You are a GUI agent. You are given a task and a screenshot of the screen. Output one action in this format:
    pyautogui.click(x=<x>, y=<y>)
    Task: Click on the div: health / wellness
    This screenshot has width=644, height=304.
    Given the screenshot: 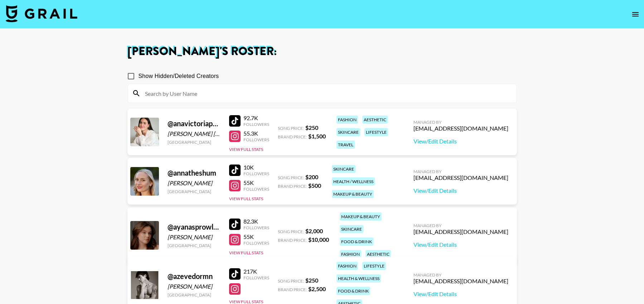 What is the action you would take?
    pyautogui.click(x=353, y=181)
    